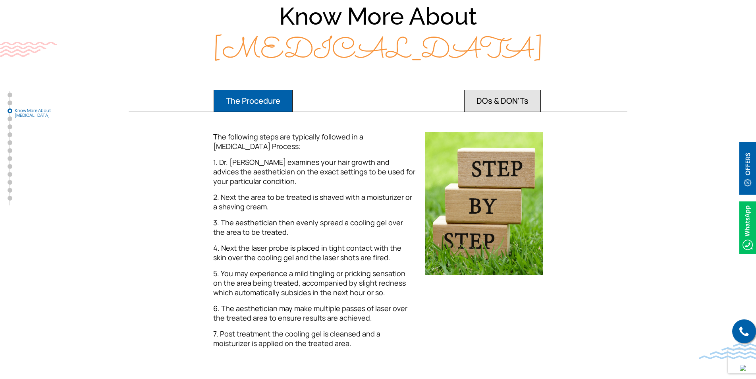  Describe the element at coordinates (308, 227) in the screenshot. I see `span: 3. The aesthetician then evenly spread a cooling gel over the area to be treated.` at that location.